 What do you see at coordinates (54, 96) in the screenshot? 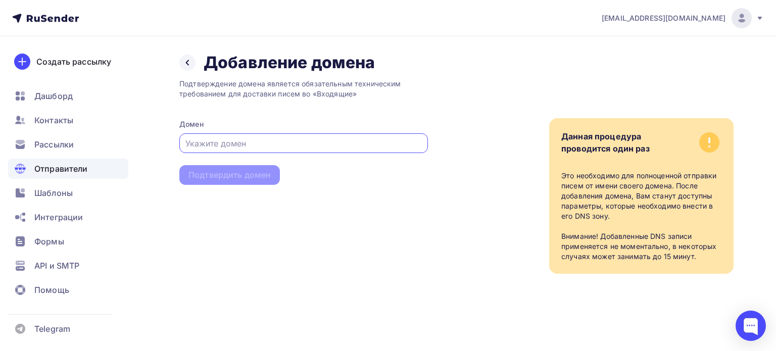
I see `span: Дашборд` at bounding box center [54, 96].